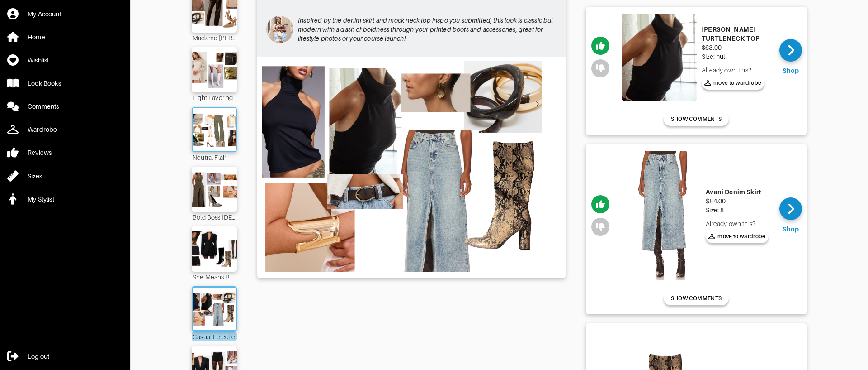 Image resolution: width=868 pixels, height=370 pixels. Describe the element at coordinates (659, 57) in the screenshot. I see `img: JETT TURTLENECK TOP` at that location.